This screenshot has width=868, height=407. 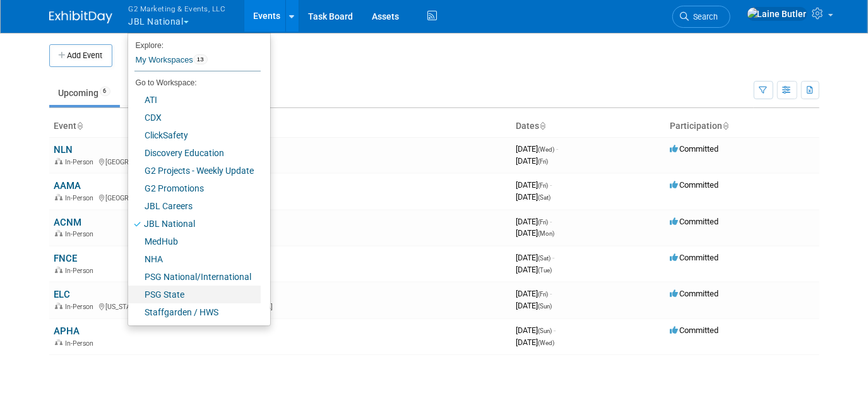 I want to click on a: Sort by Participation Type, so click(x=726, y=126).